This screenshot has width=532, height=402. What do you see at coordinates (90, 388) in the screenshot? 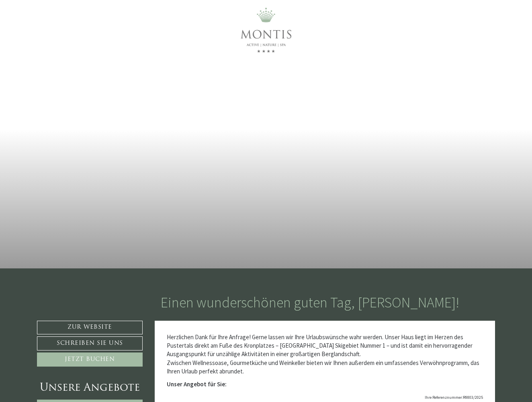
I see `div: Unsere Angebote` at bounding box center [90, 388].